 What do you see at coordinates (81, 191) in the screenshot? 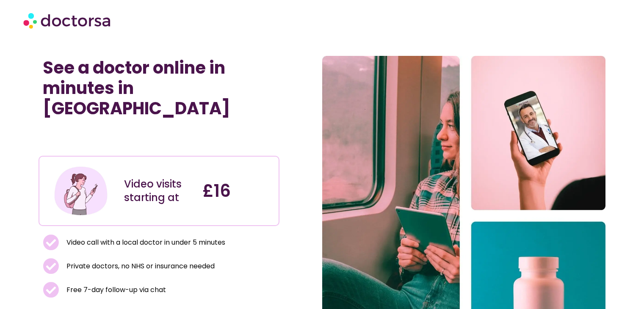
I see `img: Illustration depicting a young woman in a casual outfit, engaged with her smartphone. She has a p...` at bounding box center [81, 191].